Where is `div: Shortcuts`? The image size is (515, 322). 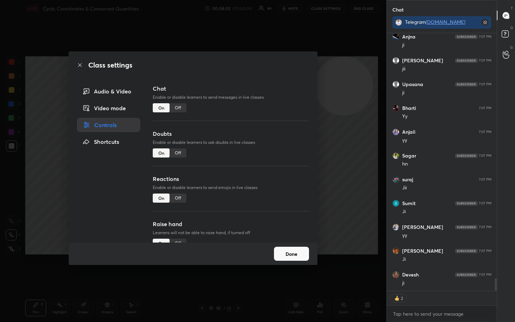 div: Shortcuts is located at coordinates (109, 142).